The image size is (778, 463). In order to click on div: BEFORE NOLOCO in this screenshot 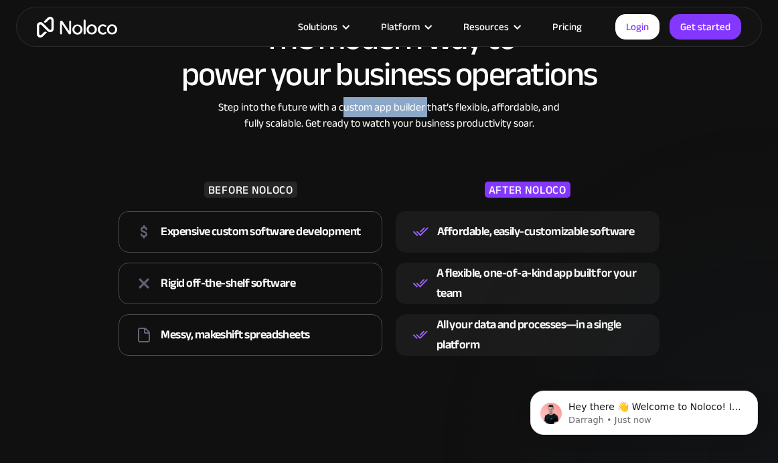, I will do `click(250, 189)`.